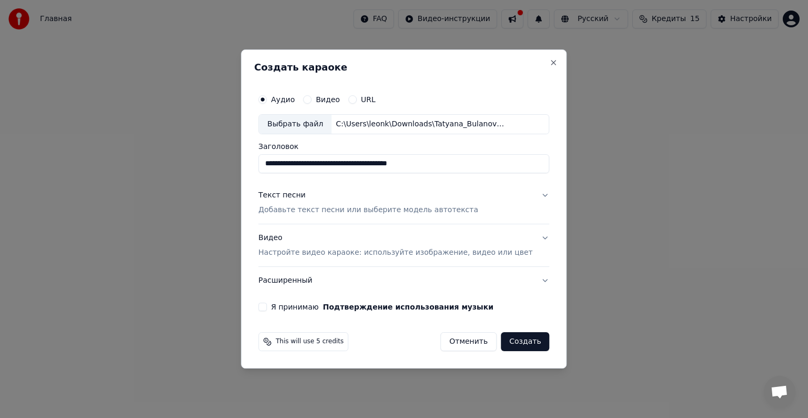 The height and width of the screenshot is (418, 808). What do you see at coordinates (395, 253) in the screenshot?
I see `p: Настройте видео караоке: используйте изображение, видео или цвет` at bounding box center [395, 253].